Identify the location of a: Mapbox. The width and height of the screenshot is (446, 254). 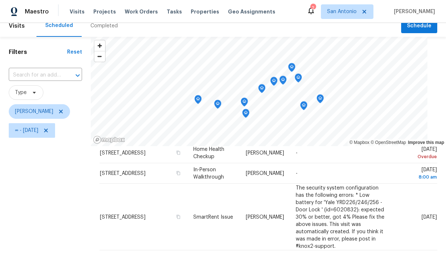
(360, 143).